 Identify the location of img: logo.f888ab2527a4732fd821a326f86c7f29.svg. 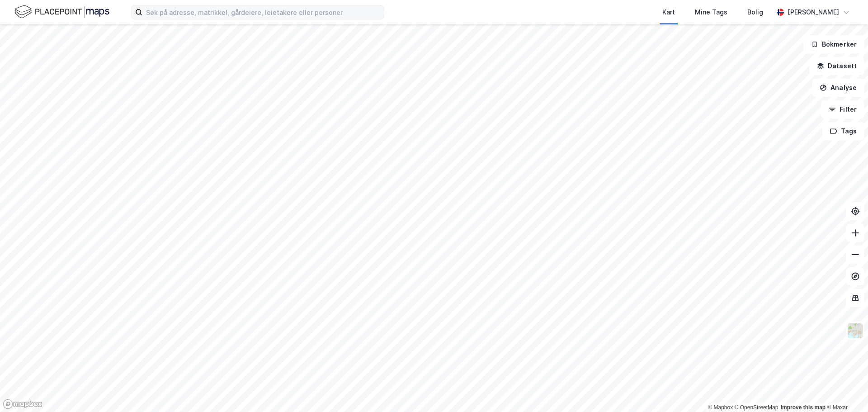
(62, 12).